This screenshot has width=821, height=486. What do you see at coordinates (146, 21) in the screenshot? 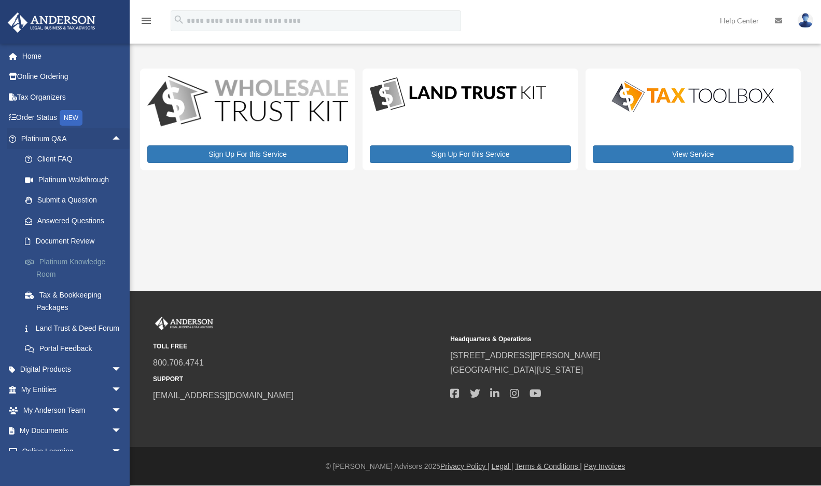
I see `i: menu` at bounding box center [146, 21].